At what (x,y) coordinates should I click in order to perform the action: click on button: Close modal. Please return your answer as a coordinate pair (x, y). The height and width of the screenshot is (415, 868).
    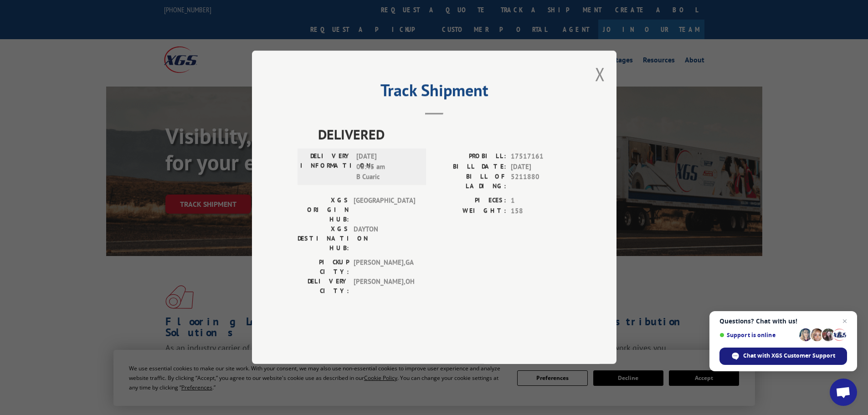
    Looking at the image, I should click on (600, 74).